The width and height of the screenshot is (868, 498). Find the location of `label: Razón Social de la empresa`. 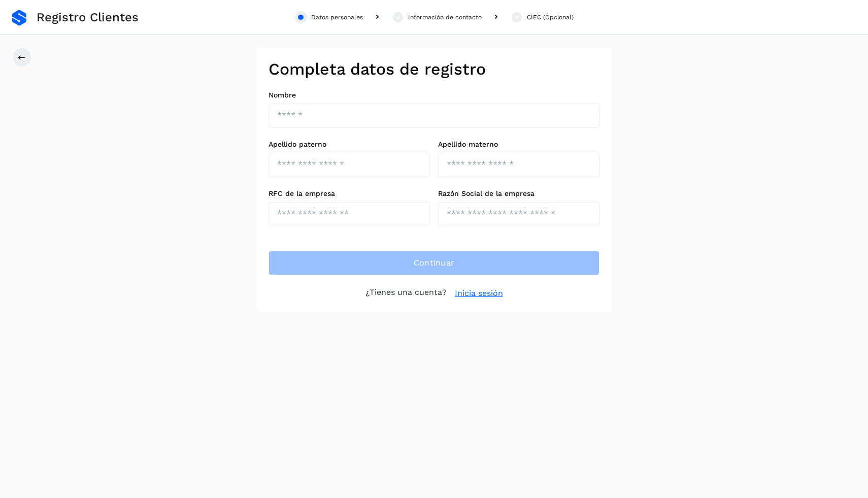

label: Razón Social de la empresa is located at coordinates (519, 193).